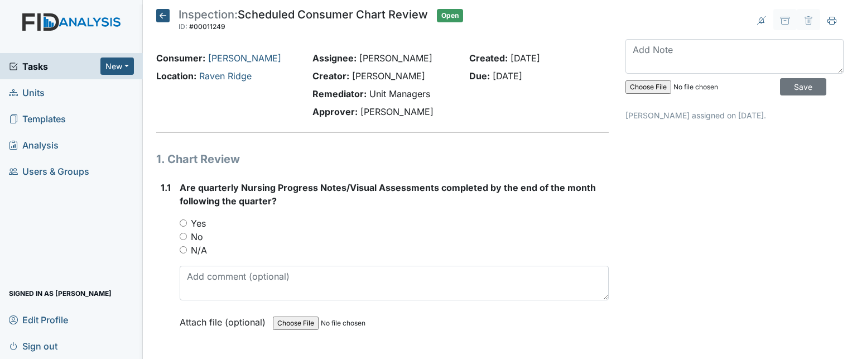  What do you see at coordinates (225, 318) in the screenshot?
I see `label: Attach file (optional)` at bounding box center [225, 318].